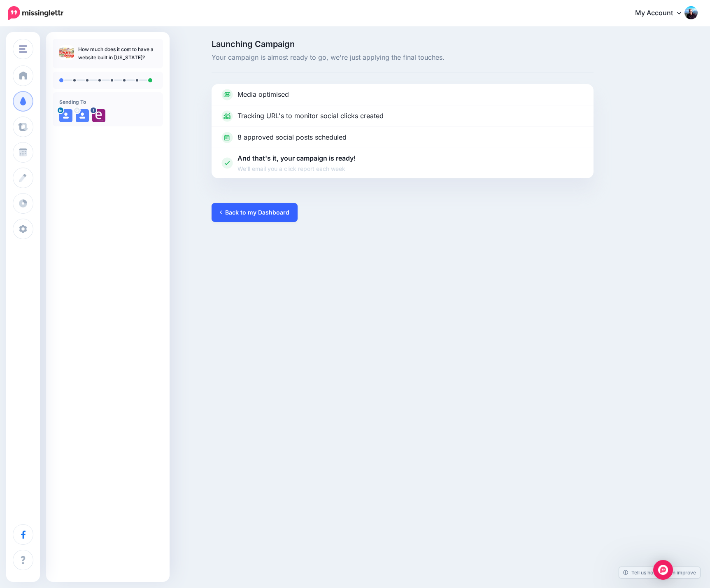 This screenshot has height=588, width=710. I want to click on h4: Sending To, so click(108, 102).